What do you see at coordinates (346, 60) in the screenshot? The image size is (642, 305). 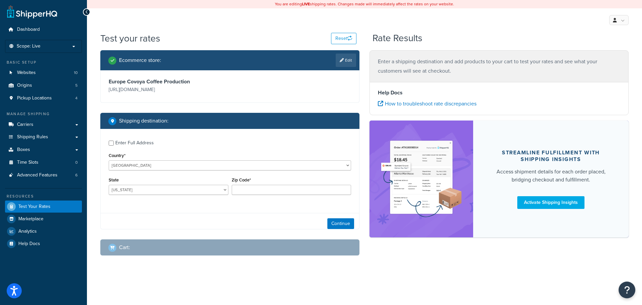 I see `a: Edit` at bounding box center [346, 60].